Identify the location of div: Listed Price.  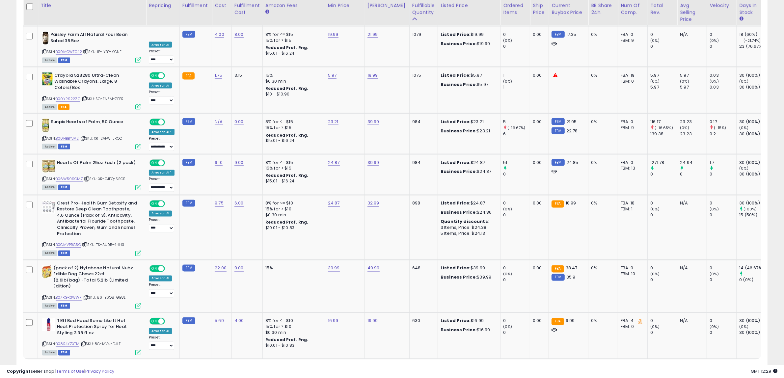
(469, 6).